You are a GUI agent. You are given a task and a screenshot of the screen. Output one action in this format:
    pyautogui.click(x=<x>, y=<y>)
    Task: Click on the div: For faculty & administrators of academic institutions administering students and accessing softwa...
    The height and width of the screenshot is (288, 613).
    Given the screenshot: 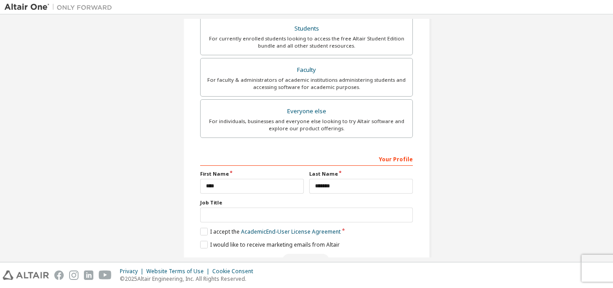 What is the action you would take?
    pyautogui.click(x=307, y=83)
    